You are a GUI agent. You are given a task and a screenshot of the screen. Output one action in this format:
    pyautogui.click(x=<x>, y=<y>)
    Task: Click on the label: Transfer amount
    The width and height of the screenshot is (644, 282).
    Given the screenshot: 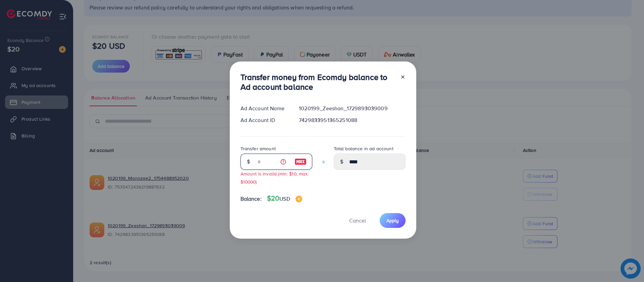 What is the action you would take?
    pyautogui.click(x=258, y=148)
    